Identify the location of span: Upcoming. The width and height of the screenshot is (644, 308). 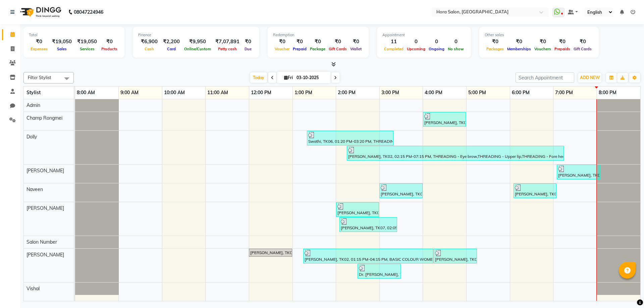
(416, 49).